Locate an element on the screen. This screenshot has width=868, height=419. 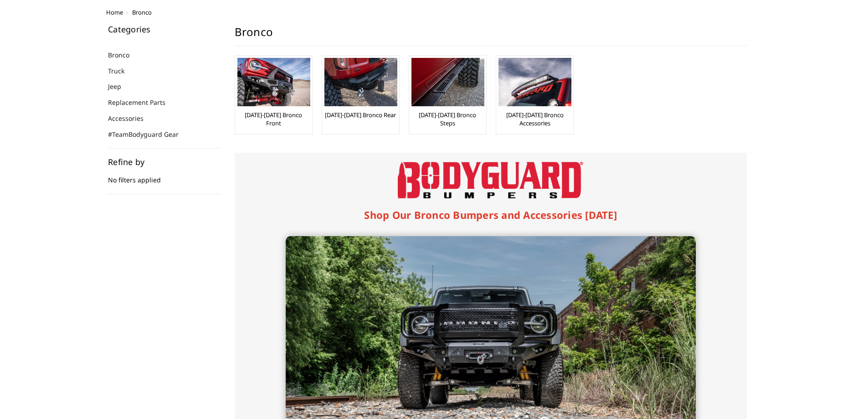
a: Jeep is located at coordinates (120, 86).